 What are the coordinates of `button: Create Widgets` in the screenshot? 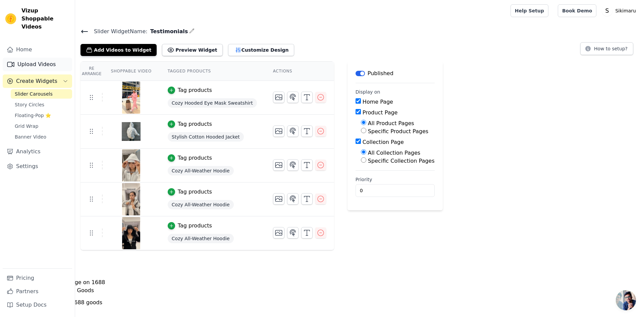 It's located at (37, 81).